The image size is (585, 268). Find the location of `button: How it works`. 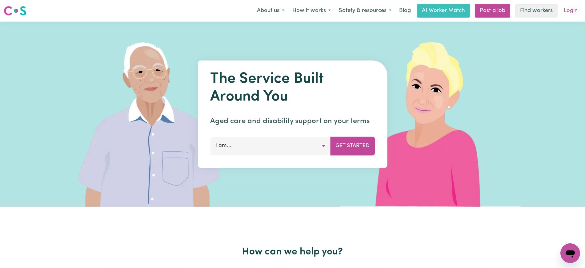

button: How it works is located at coordinates (312, 11).